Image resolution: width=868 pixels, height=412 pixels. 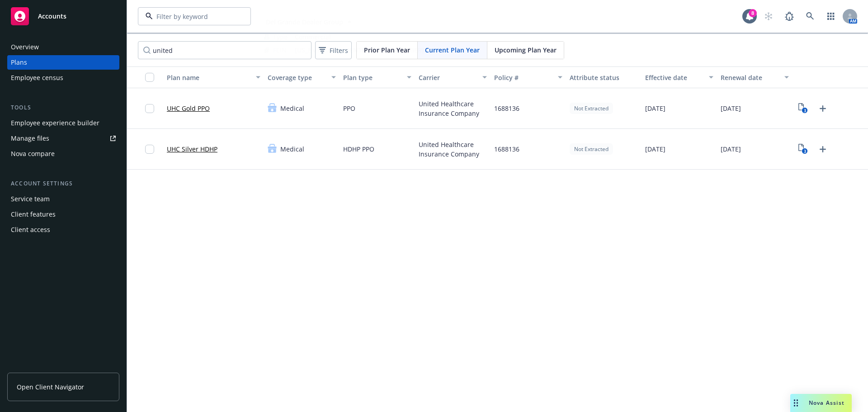 What do you see at coordinates (63, 230) in the screenshot?
I see `a: Client access` at bounding box center [63, 230].